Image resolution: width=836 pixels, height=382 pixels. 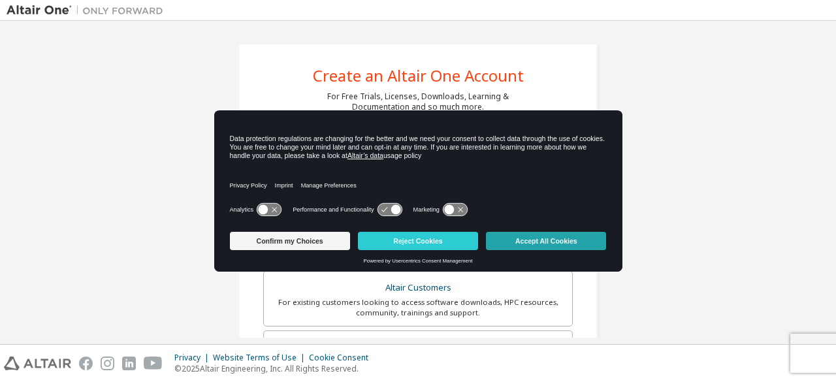 What do you see at coordinates (260, 358) in the screenshot?
I see `div: Website Terms of Use` at bounding box center [260, 358].